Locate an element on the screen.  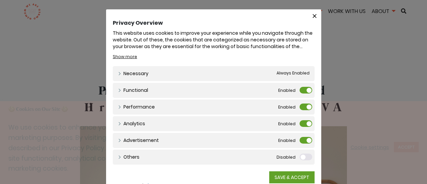
a: Show more is located at coordinates (125, 57).